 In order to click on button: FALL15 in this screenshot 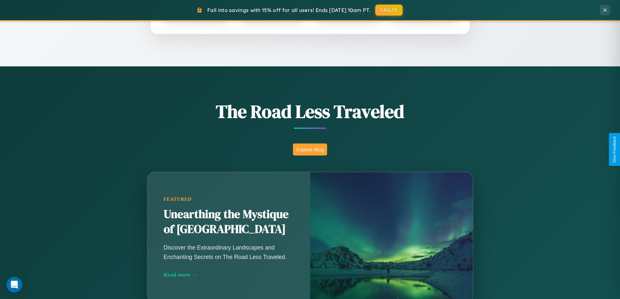, I will do `click(389, 10)`.